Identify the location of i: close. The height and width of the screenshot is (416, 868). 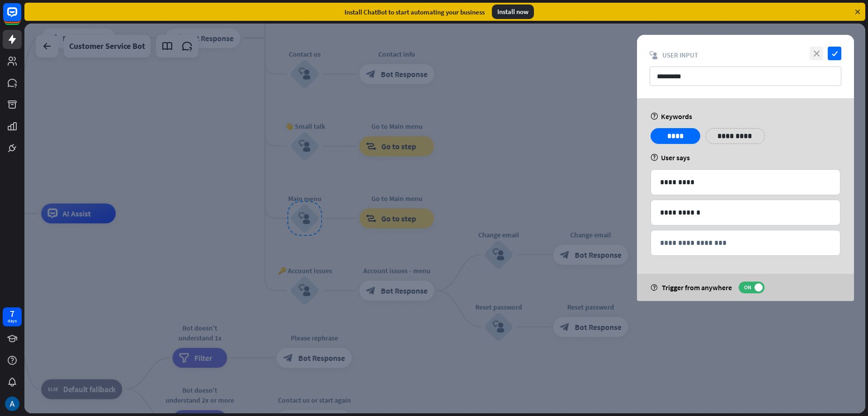
(817, 53).